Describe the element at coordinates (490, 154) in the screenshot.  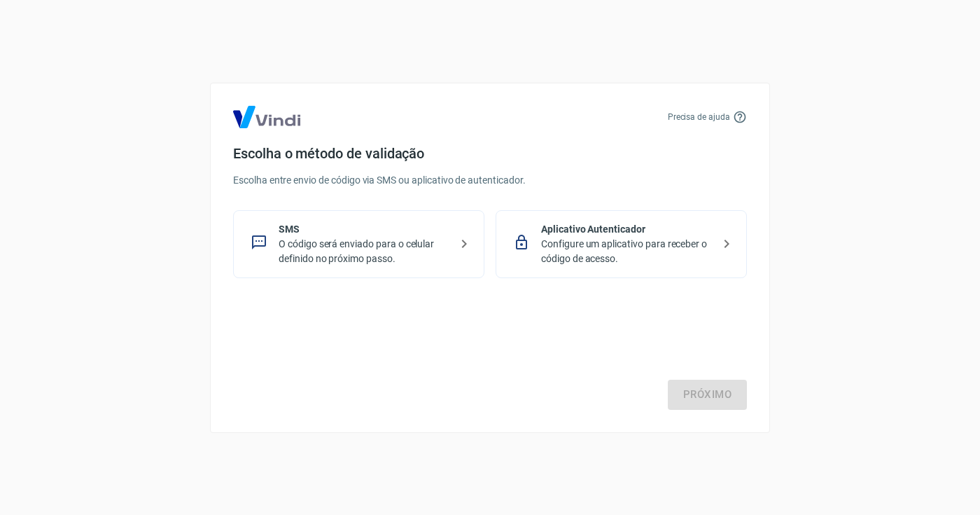
I see `h4: Escolha o método de validação` at that location.